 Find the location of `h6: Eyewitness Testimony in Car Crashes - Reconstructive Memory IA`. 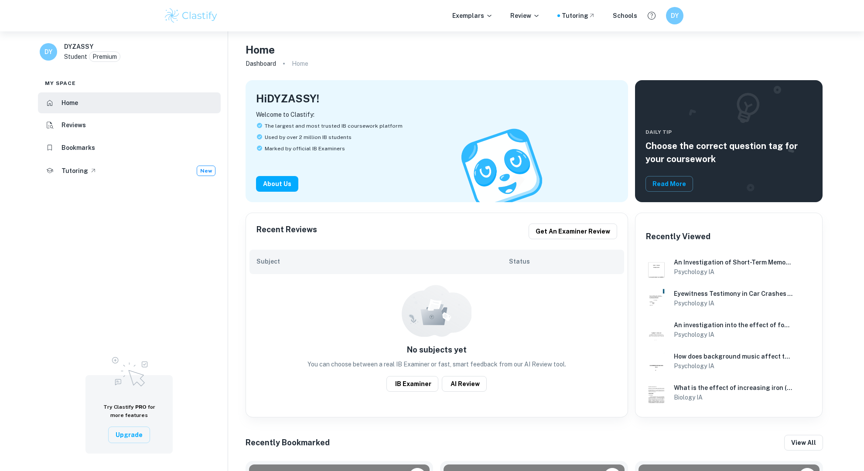

h6: Eyewitness Testimony in Car Crashes - Reconstructive Memory IA is located at coordinates (733, 294).